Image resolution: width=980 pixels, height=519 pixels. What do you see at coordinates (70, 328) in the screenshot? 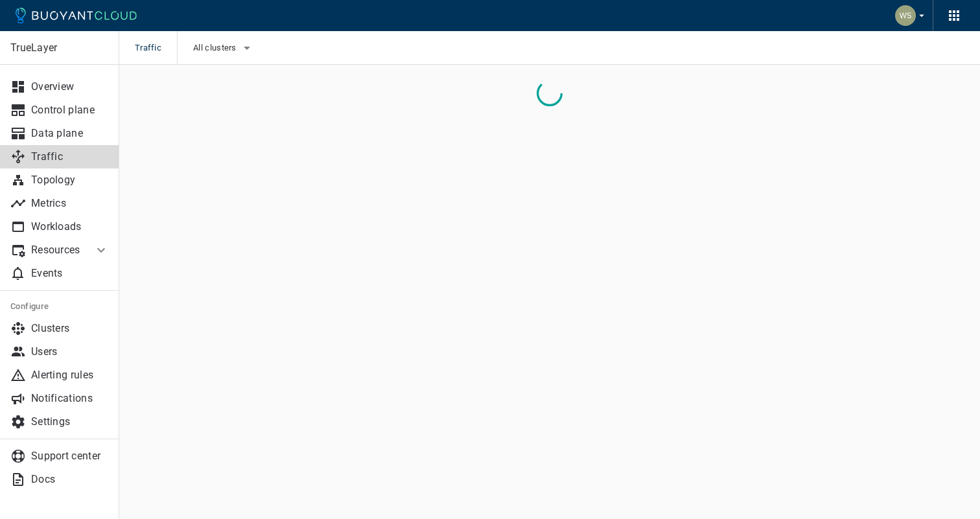
I see `p: Clusters` at bounding box center [70, 328].